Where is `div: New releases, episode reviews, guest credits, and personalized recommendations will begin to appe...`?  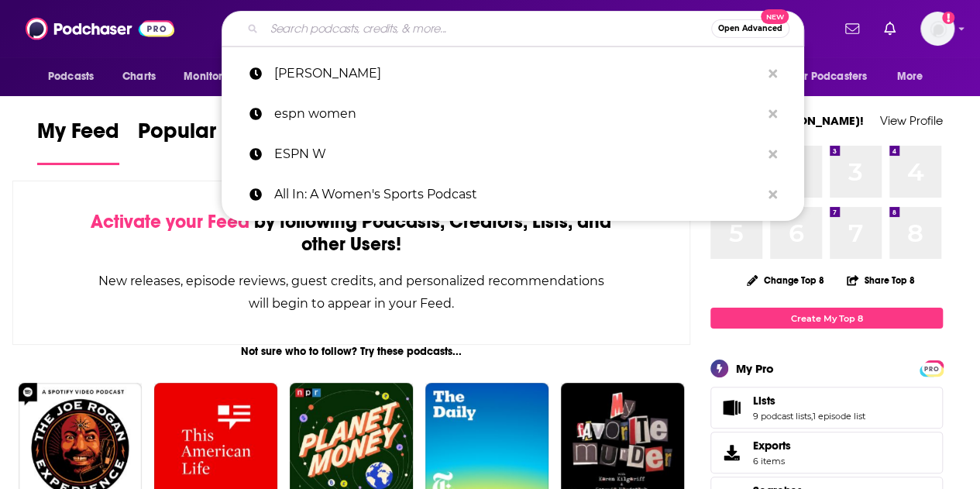 div: New releases, episode reviews, guest credits, and personalized recommendations will begin to appe... is located at coordinates (351, 292).